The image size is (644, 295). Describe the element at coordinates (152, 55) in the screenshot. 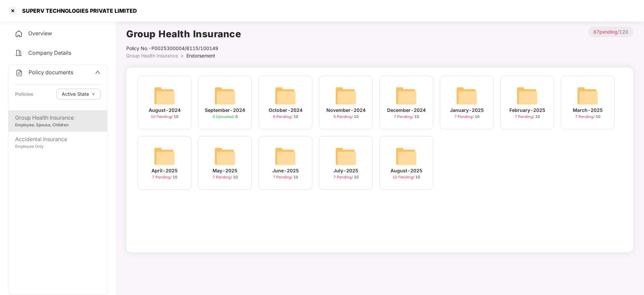

I see `span: Group Health Insurance` at that location.